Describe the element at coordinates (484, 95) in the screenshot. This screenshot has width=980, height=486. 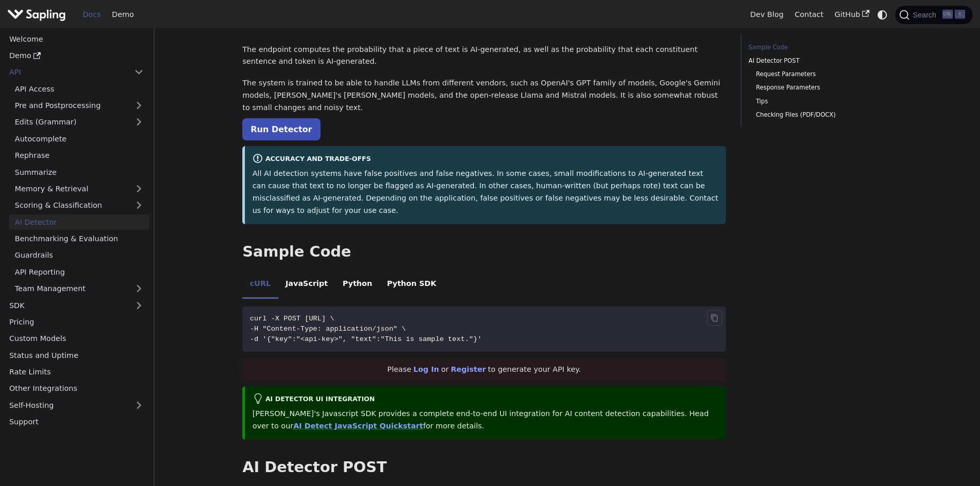
I see `p: The system is trained to be able to handle LLMs from different vendors, such as OpenAI's GPT fami...` at that location.